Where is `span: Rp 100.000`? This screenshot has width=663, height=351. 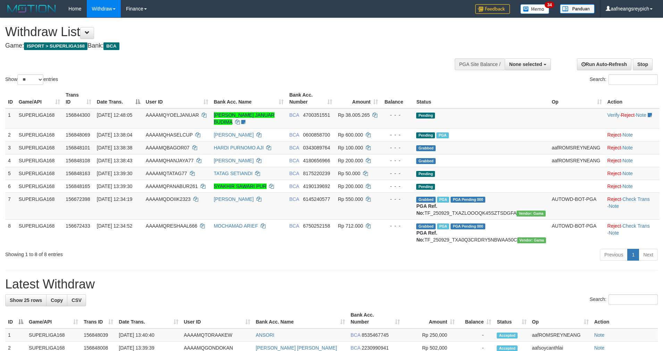 span: Rp 100.000 is located at coordinates (350, 148).